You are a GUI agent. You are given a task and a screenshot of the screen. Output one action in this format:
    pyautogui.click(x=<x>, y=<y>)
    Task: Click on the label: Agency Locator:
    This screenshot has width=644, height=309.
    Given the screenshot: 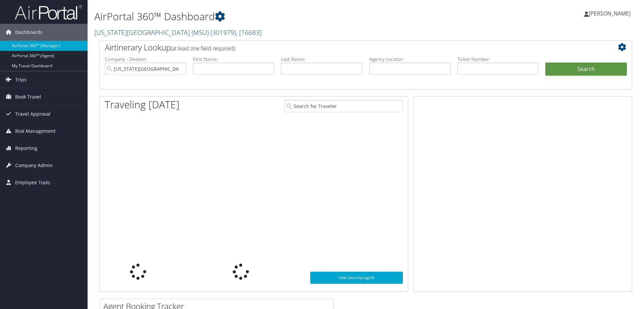 What is the action you would take?
    pyautogui.click(x=410, y=59)
    